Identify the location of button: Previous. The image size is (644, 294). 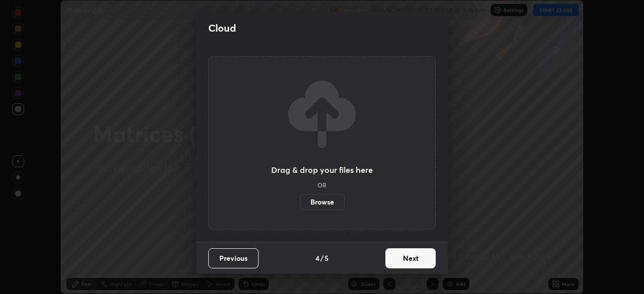
(234, 258).